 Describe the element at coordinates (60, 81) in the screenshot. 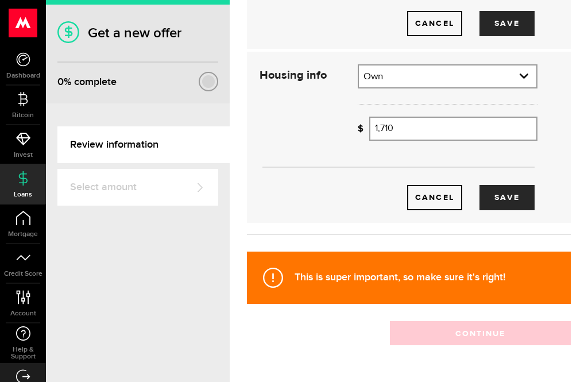

I see `span: 0` at that location.